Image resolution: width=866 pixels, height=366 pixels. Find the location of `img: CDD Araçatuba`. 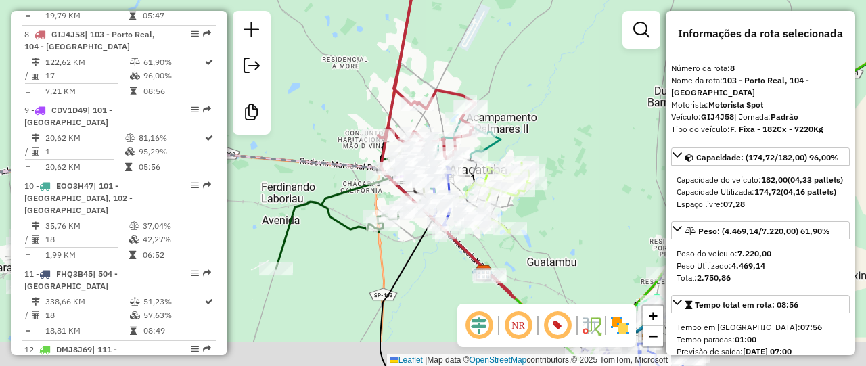

img: CDD Araçatuba is located at coordinates (484, 273).